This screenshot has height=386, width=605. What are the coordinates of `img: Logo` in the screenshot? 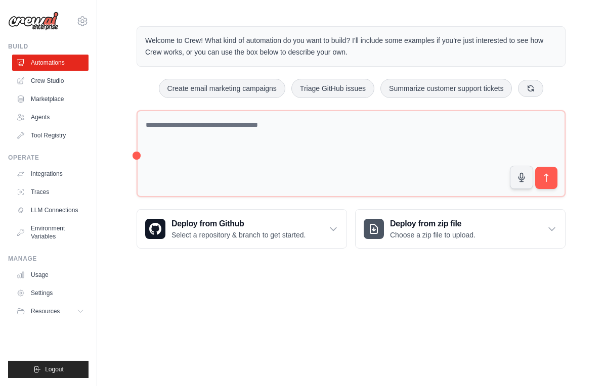 It's located at (33, 21).